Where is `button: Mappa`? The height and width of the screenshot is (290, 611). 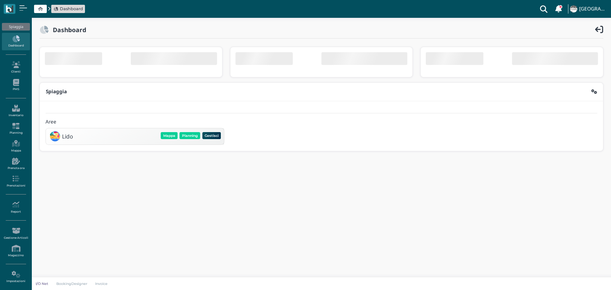
button: Mappa is located at coordinates (169, 136).